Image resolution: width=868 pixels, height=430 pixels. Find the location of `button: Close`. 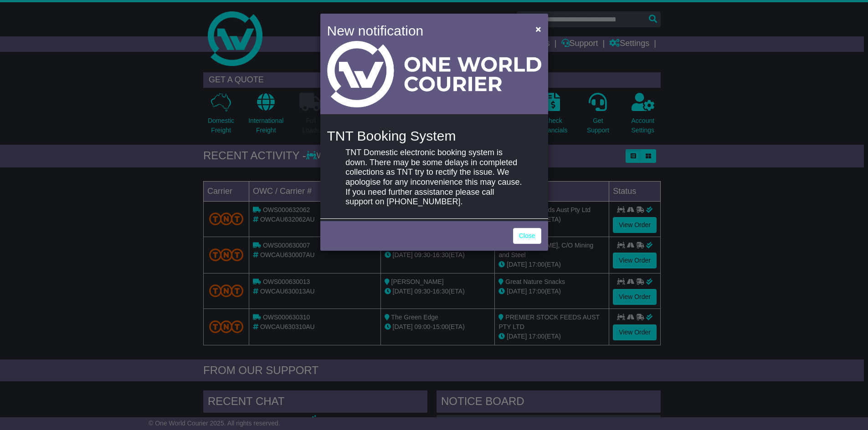

button: Close is located at coordinates (538, 28).